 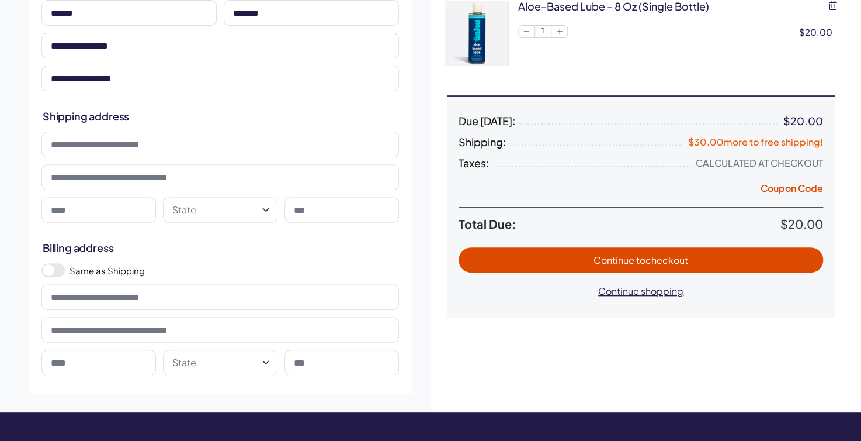 What do you see at coordinates (641, 290) in the screenshot?
I see `button: Continue shopping` at bounding box center [641, 290].